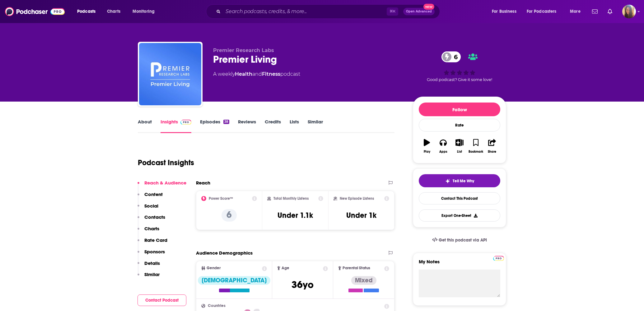  What do you see at coordinates (460, 151) in the screenshot?
I see `div: List` at bounding box center [460, 151].